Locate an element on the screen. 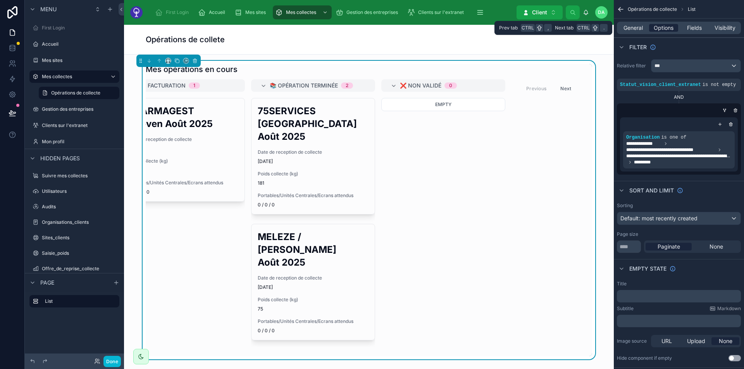  label: Suivre mes collectes is located at coordinates (80, 176).